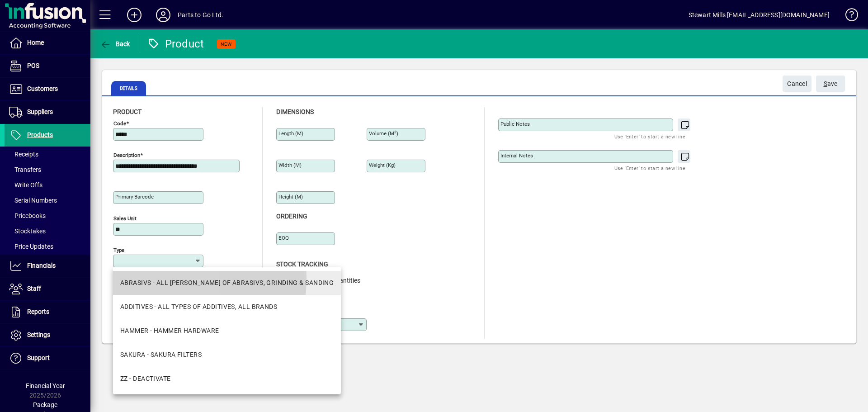 This screenshot has width=868, height=412. I want to click on span: Serial Numbers, so click(33, 201).